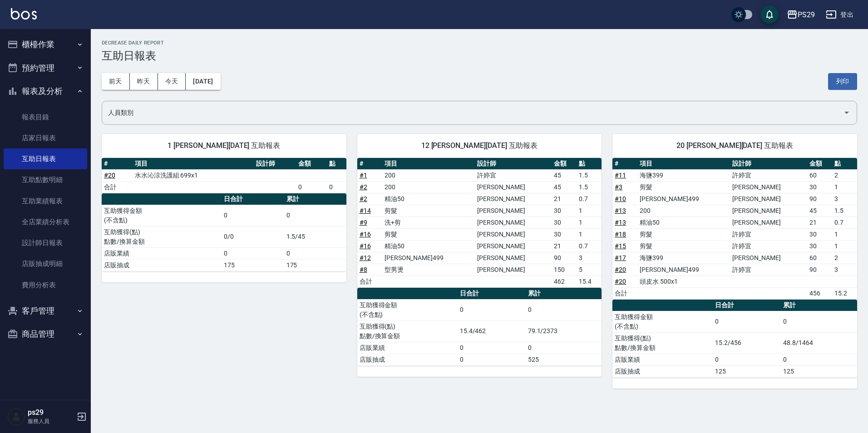 Image resolution: width=868 pixels, height=433 pixels. Describe the element at coordinates (45, 334) in the screenshot. I see `button: 商品管理` at that location.